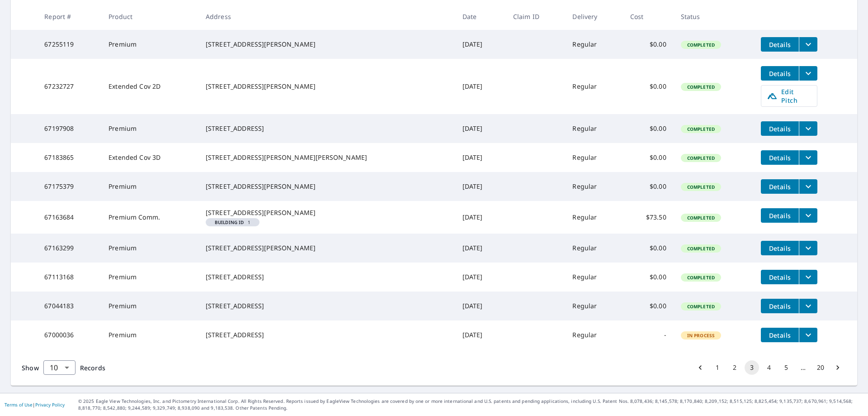  Describe the element at coordinates (19, 405) in the screenshot. I see `a: Terms of Use` at that location.